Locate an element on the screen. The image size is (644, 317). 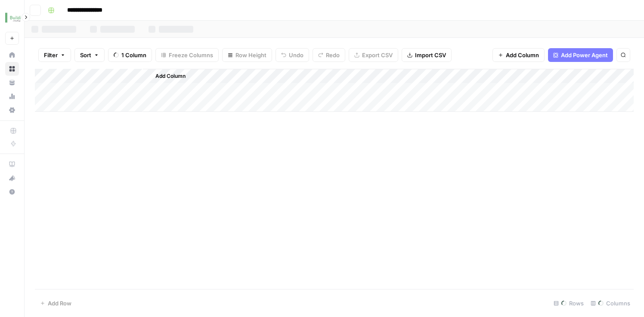
div: What's new? is located at coordinates (12, 178).